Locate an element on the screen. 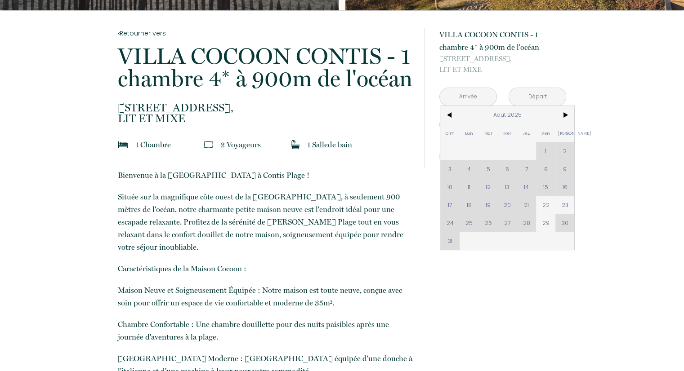  p: 1 Salle de bain is located at coordinates (330, 145).